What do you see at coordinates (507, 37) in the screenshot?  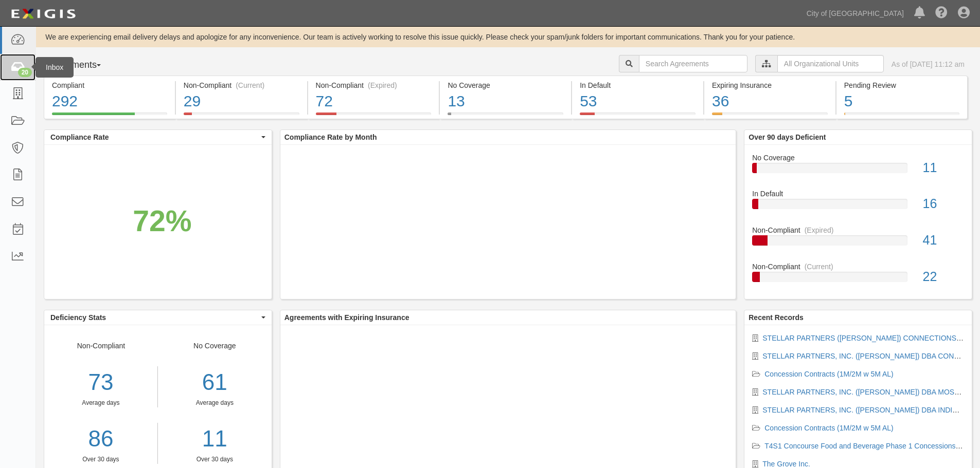 I see `div: We are experiencing email delivery delays and apologize for any inconvenience. Our team is active...` at bounding box center [507, 37].